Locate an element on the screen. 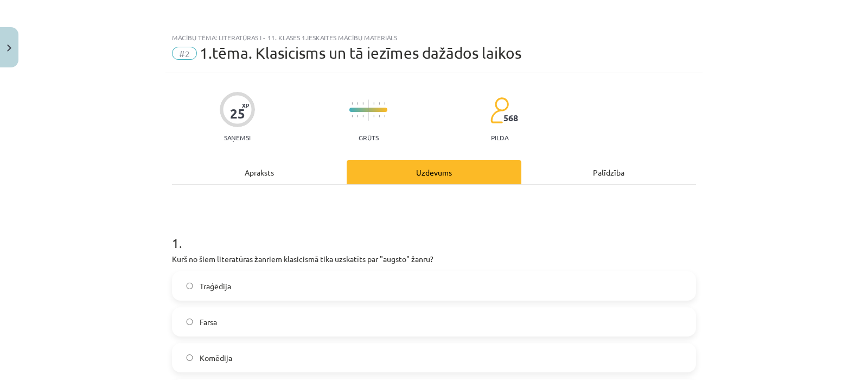 This screenshot has width=868, height=380. div: 25 is located at coordinates (238, 114).